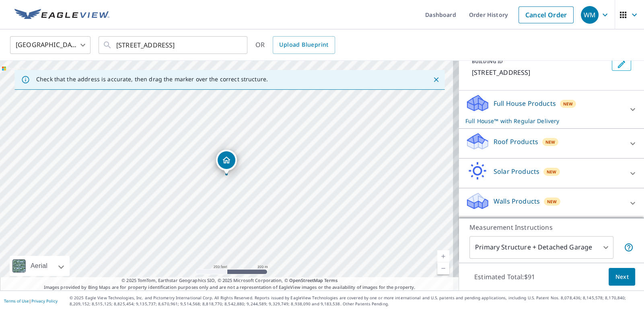 This screenshot has height=311, width=644. I want to click on p: Full House Products, so click(524, 104).